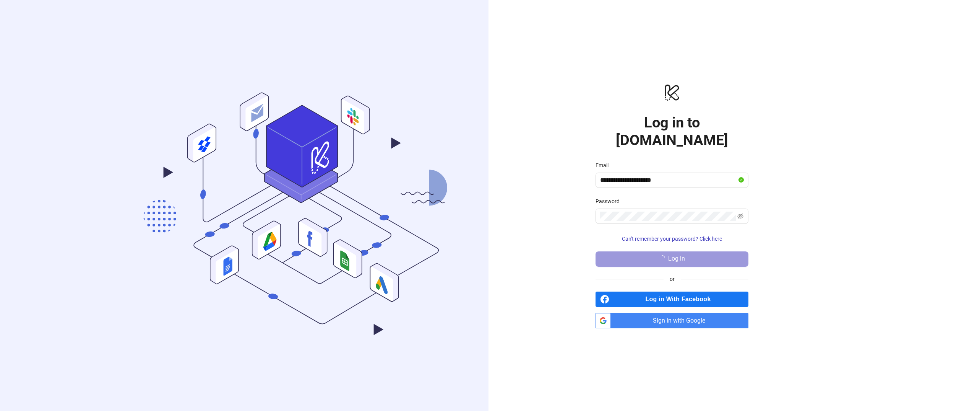 The height and width of the screenshot is (411, 977). I want to click on input: Password, so click(668, 216).